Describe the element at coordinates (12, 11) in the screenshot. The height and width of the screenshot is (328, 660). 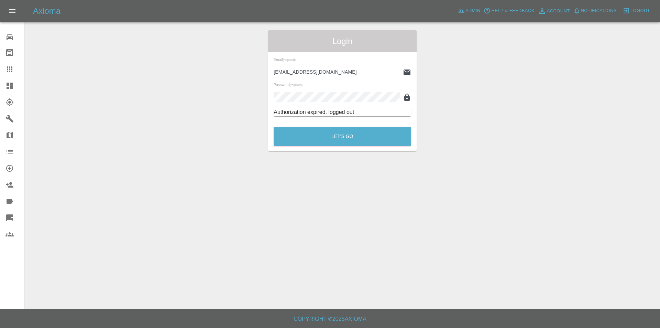
I see `button: Open drawer` at that location.